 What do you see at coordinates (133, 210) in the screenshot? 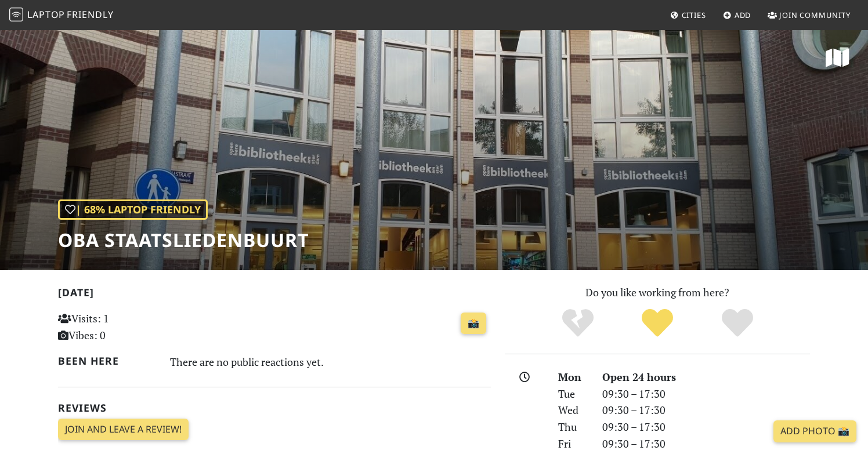
I see `div: | 68% Laptop Friendly` at bounding box center [133, 210].